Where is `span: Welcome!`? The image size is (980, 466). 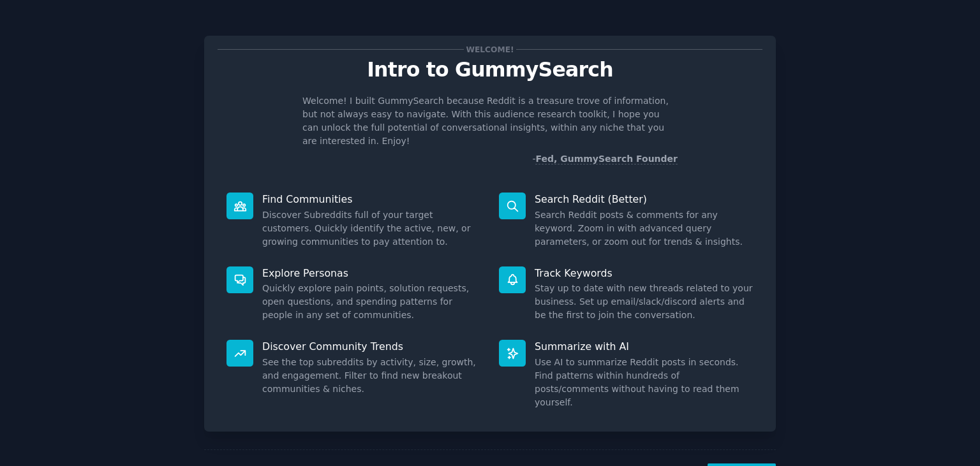 span: Welcome! is located at coordinates (490, 49).